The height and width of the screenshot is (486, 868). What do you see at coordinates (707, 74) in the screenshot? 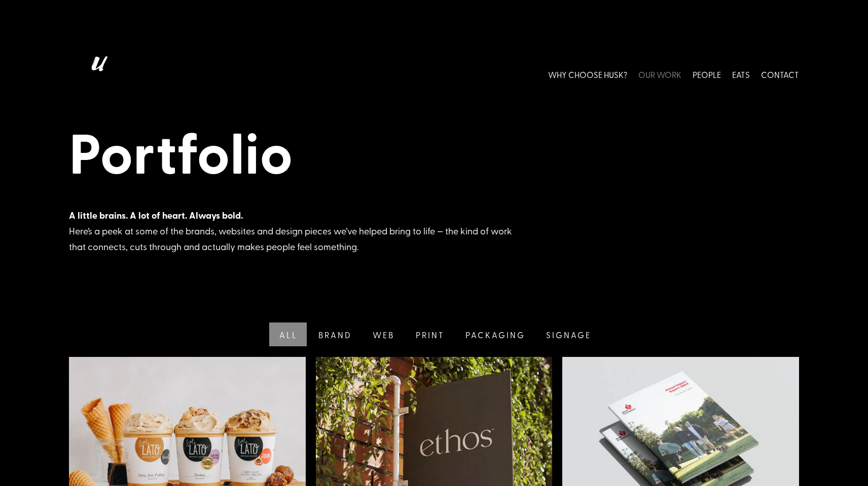
I see `a: PEOPLE` at bounding box center [707, 74].